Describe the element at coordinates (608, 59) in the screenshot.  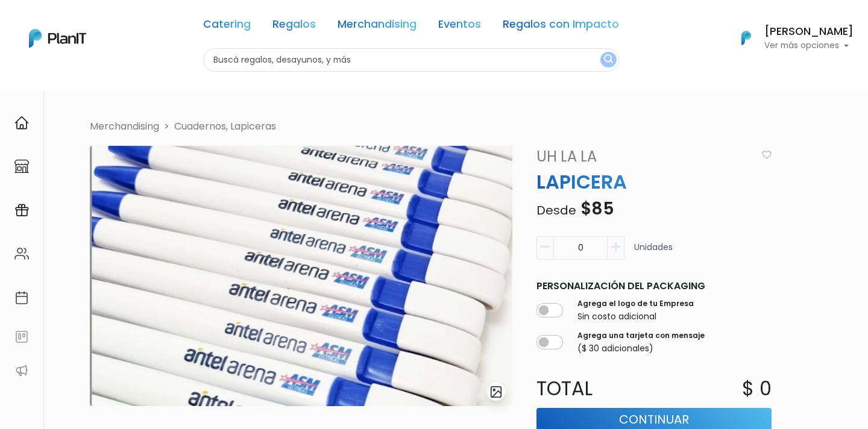
I see `img: search_button-432b6d5273f82d61273b3651a40e1bd1b912527efae98b1b7a1b2c0702e16a8d.svg` at that location.